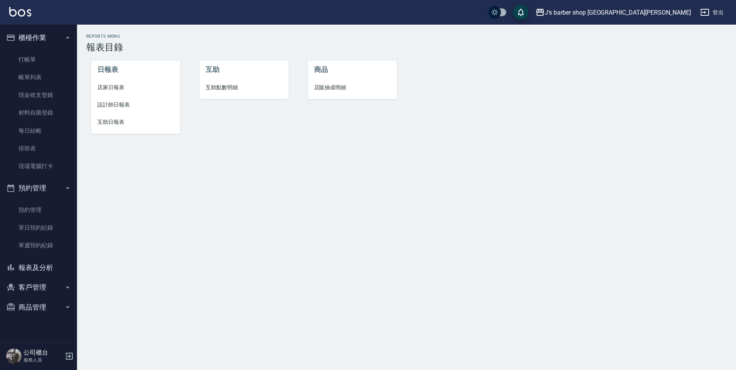 The image size is (736, 370). What do you see at coordinates (38, 268) in the screenshot?
I see `button: 報表及分析` at bounding box center [38, 268].